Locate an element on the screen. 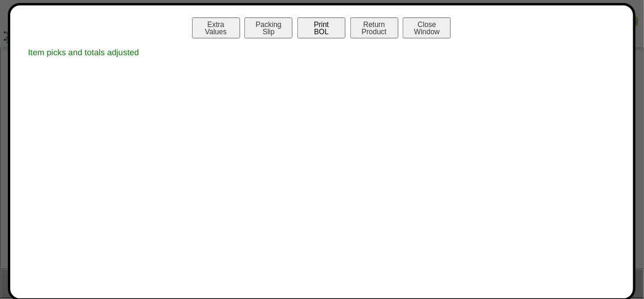 The image size is (644, 299). button: ReturnProduct is located at coordinates (374, 27).